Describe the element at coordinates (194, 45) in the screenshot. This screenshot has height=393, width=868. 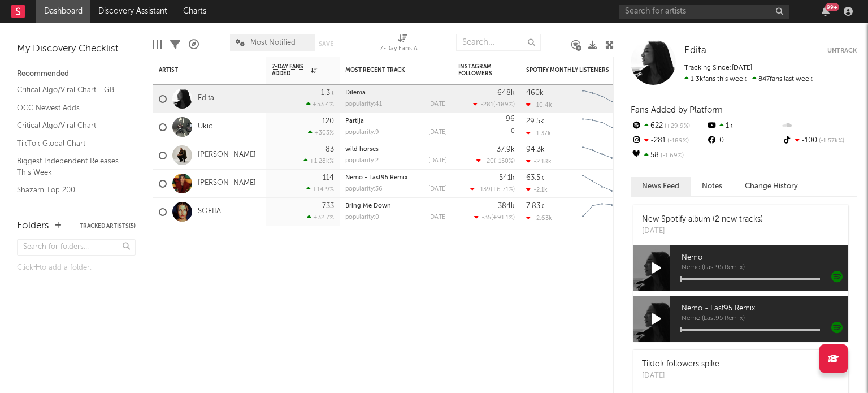
I see `div: A&R Pipeline` at that location.